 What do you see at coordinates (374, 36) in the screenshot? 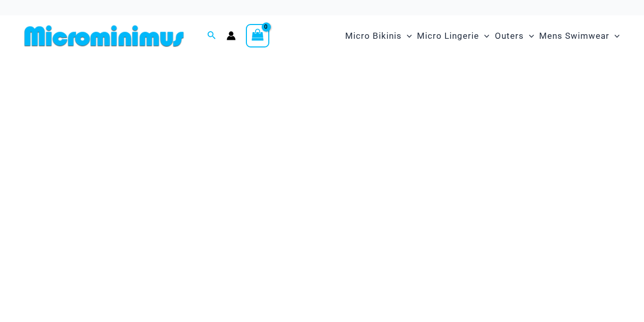
I see `span: Micro Bikinis` at bounding box center [374, 36].